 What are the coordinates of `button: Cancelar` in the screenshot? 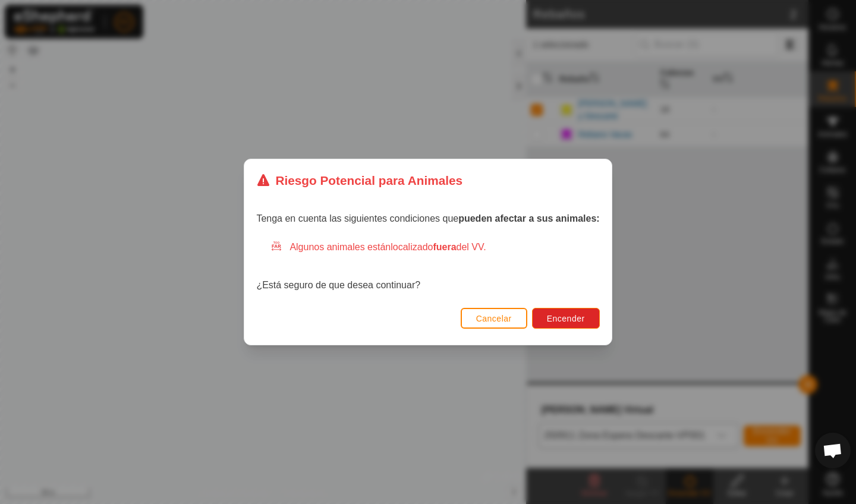 It's located at (494, 318).